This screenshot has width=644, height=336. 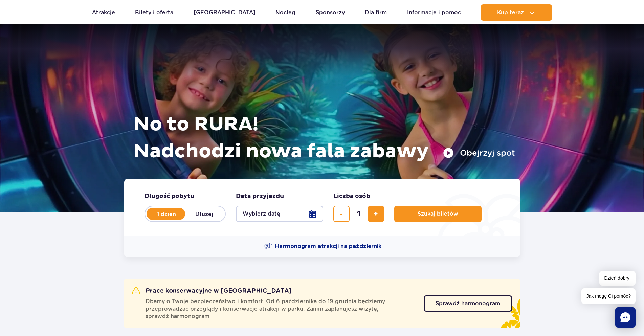 What do you see at coordinates (437, 214) in the screenshot?
I see `button: Szukaj biletów` at bounding box center [437, 214].